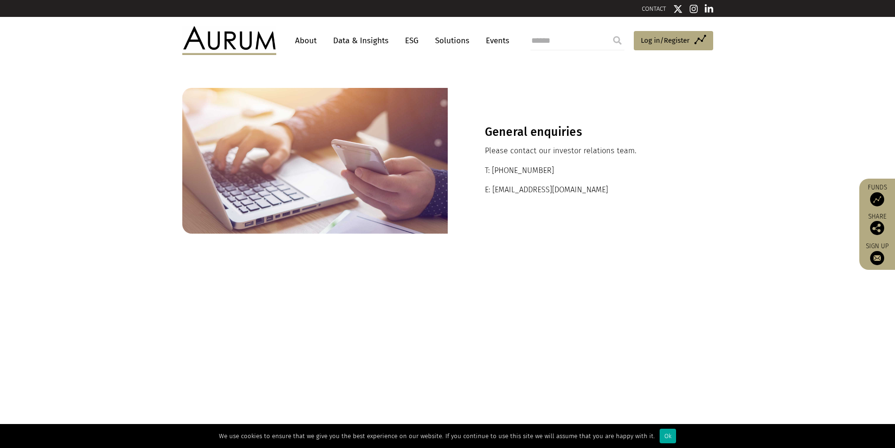 The image size is (895, 448). What do you see at coordinates (654, 8) in the screenshot?
I see `a: CONTACT` at bounding box center [654, 8].